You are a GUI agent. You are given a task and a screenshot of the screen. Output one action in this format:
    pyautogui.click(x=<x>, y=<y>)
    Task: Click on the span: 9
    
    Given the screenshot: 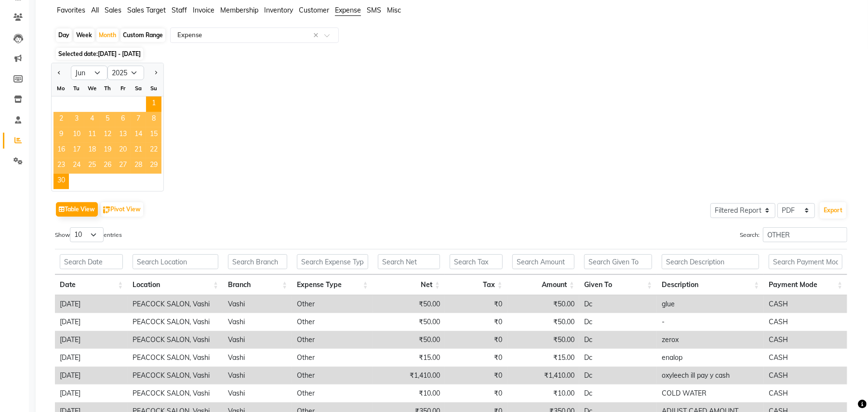 What is the action you would take?
    pyautogui.click(x=61, y=135)
    